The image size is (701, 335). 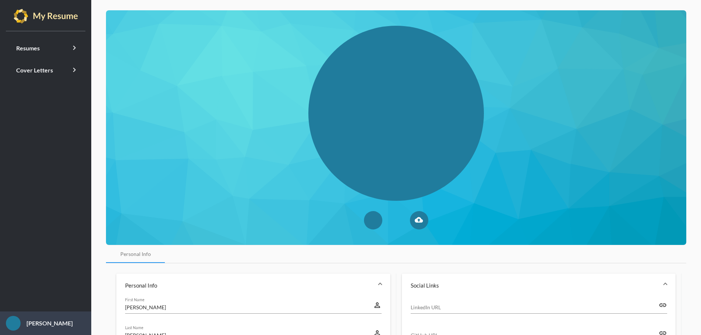 I want to click on input: LinkedIn URL, so click(x=534, y=307).